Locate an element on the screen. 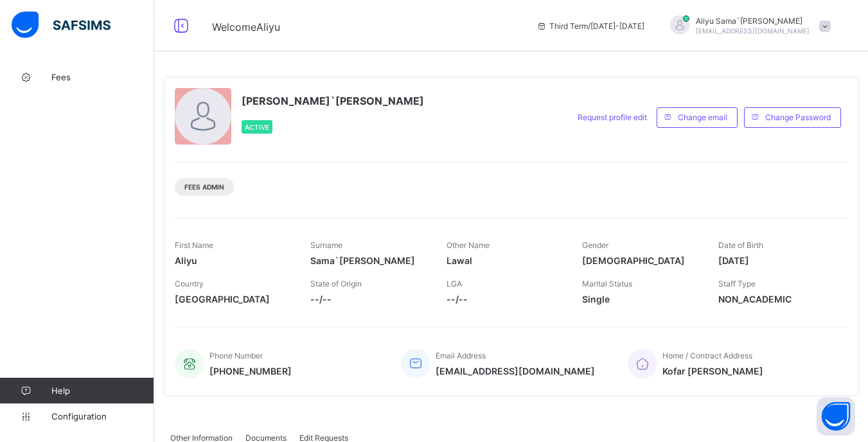  span: Single is located at coordinates (640, 298).